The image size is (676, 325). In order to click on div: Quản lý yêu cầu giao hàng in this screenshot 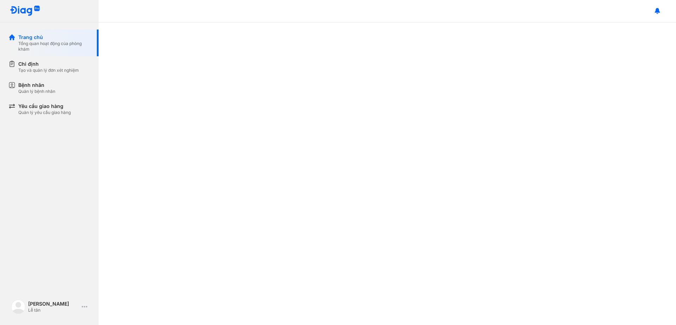, I will do `click(44, 113)`.